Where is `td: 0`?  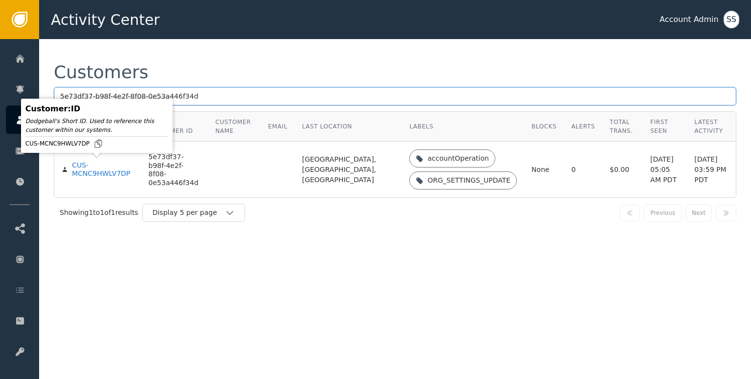
td: 0 is located at coordinates (583, 170).